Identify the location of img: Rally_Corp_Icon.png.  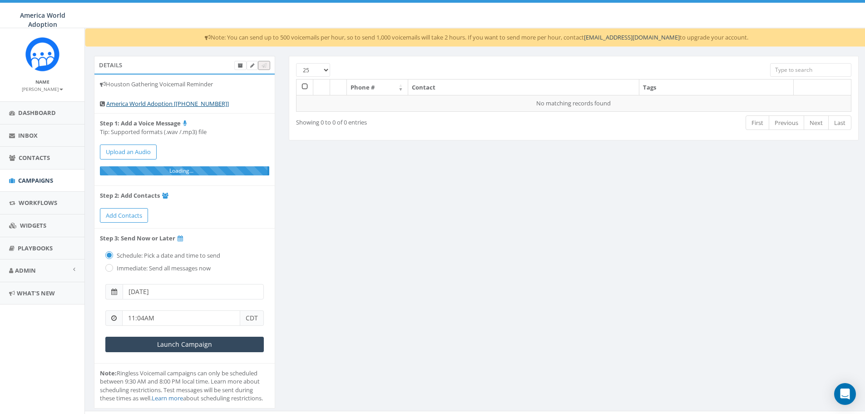
(42, 54).